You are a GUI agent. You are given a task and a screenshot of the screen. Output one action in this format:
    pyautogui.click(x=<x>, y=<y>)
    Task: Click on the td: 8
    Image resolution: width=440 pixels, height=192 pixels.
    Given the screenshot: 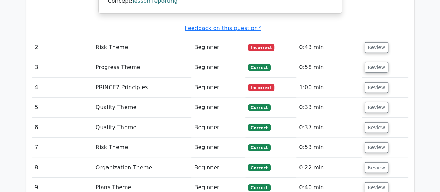 What is the action you would take?
    pyautogui.click(x=62, y=167)
    